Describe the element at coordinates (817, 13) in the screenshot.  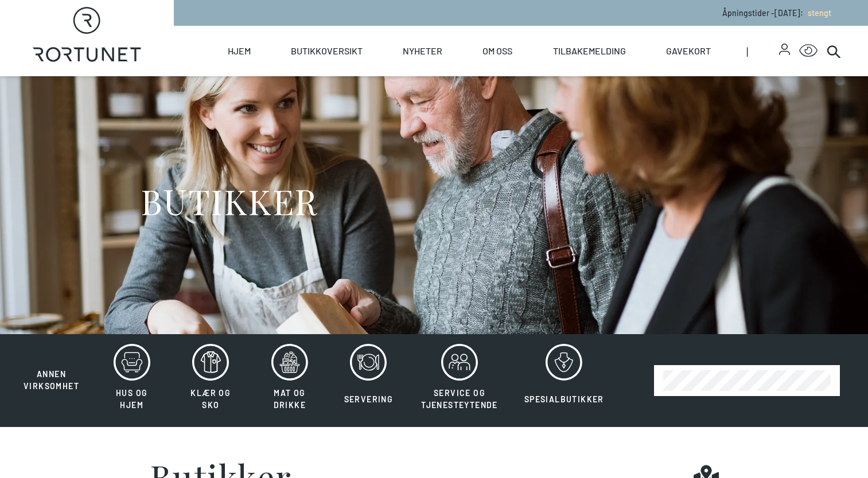
I see `a: stengt` at that location.